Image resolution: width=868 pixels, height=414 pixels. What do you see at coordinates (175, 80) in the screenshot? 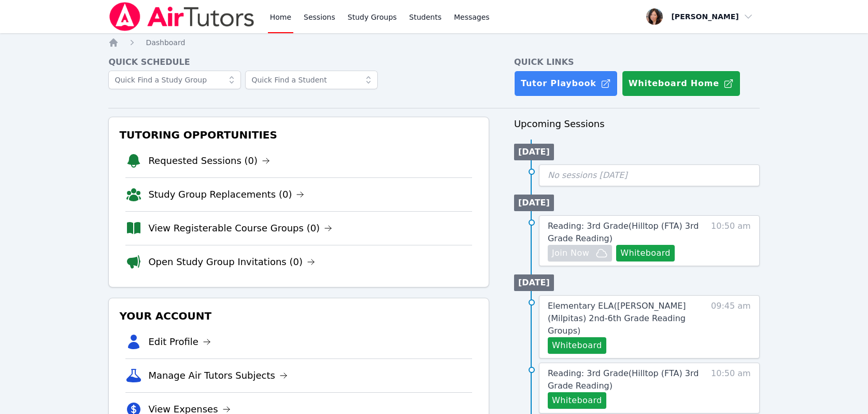
I see `input: Quick Find a Study Group` at bounding box center [175, 80].